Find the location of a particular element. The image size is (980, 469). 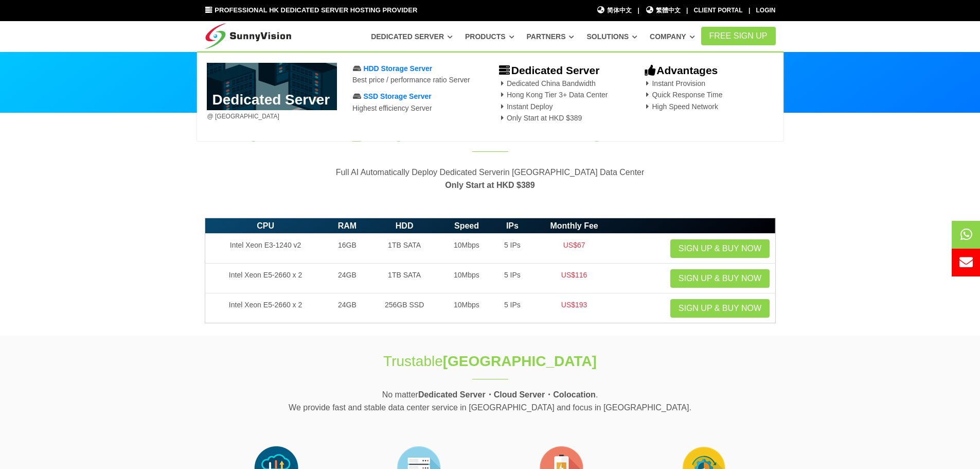

a: Products is located at coordinates (490, 36).